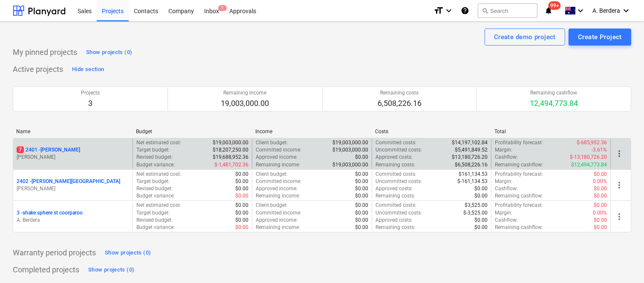 Image resolution: width=644 pixels, height=283 pixels. I want to click on div: Chat Widget, so click(623, 263).